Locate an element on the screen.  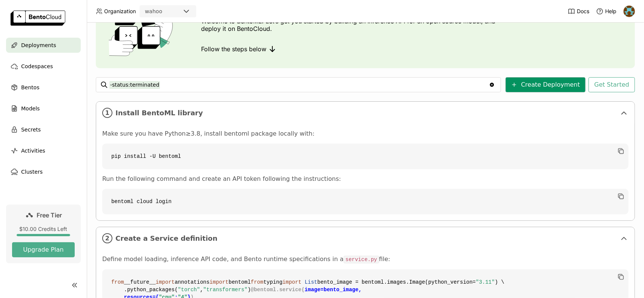
button: Create Deployment is located at coordinates (545, 85).